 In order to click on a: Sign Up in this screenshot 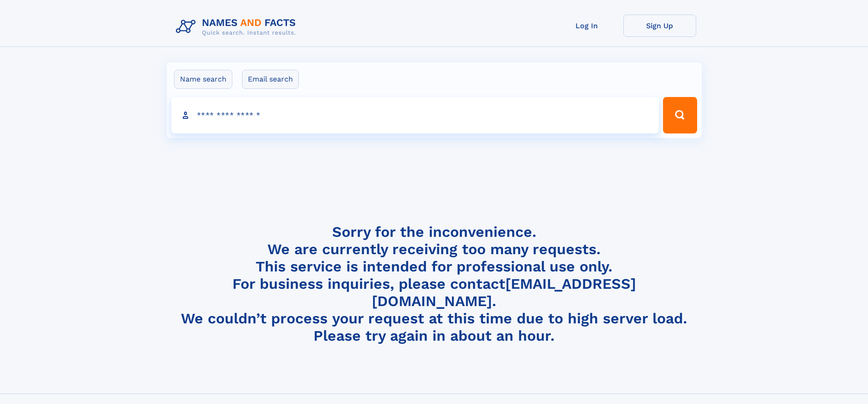, I will do `click(660, 26)`.